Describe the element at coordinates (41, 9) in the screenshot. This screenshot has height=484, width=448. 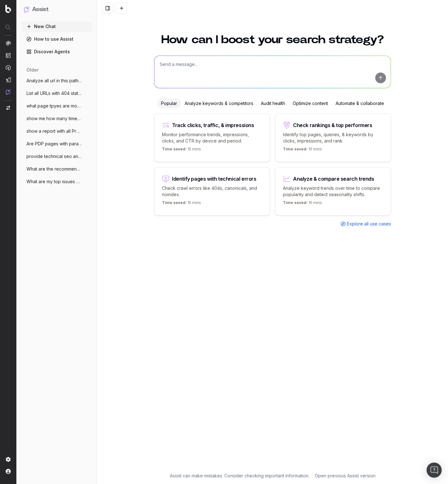
I see `h1: Assist` at that location.